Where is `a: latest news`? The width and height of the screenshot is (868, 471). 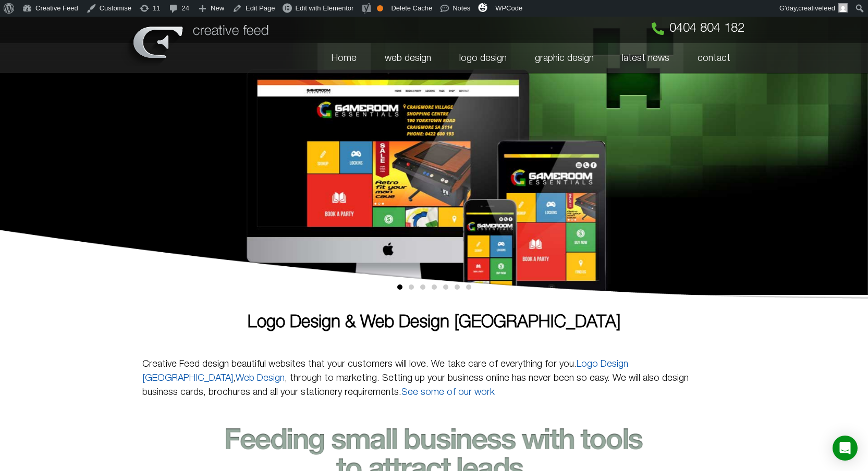 a: latest news is located at coordinates (645, 58).